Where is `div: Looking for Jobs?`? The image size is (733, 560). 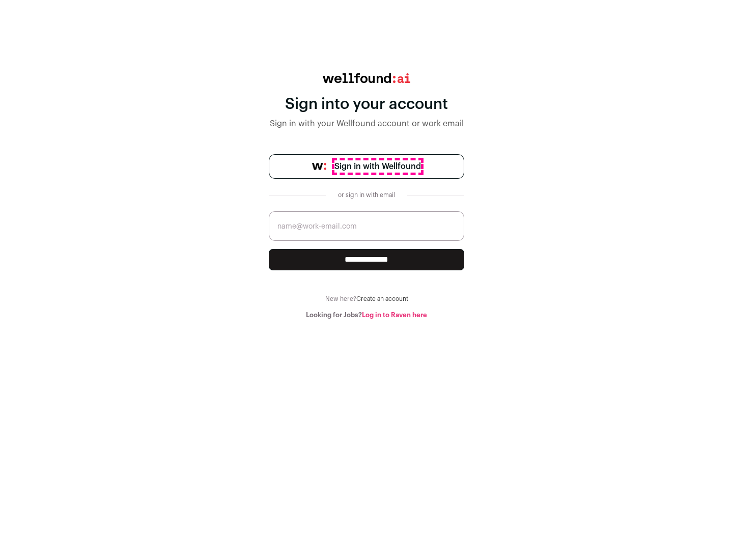
div: Looking for Jobs? is located at coordinates (367, 316).